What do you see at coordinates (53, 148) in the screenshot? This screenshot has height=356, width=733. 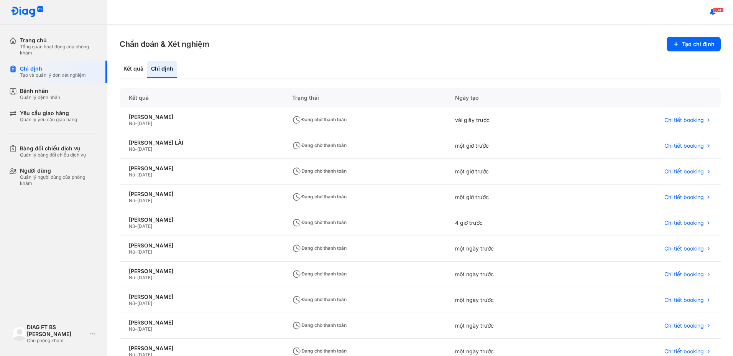 I see `div: Bảng đối chiếu dịch vụ` at bounding box center [53, 148].